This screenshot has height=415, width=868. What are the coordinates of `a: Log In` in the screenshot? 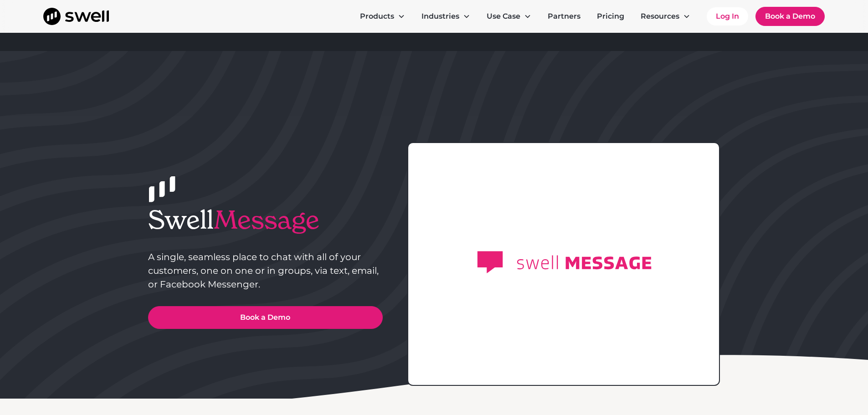 It's located at (727, 16).